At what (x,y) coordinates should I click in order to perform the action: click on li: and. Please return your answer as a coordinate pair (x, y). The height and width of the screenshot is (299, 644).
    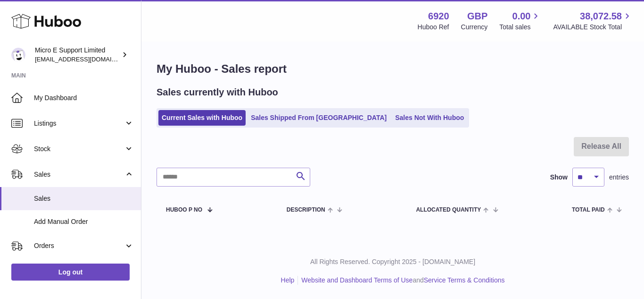
    Looking at the image, I should click on (402, 280).